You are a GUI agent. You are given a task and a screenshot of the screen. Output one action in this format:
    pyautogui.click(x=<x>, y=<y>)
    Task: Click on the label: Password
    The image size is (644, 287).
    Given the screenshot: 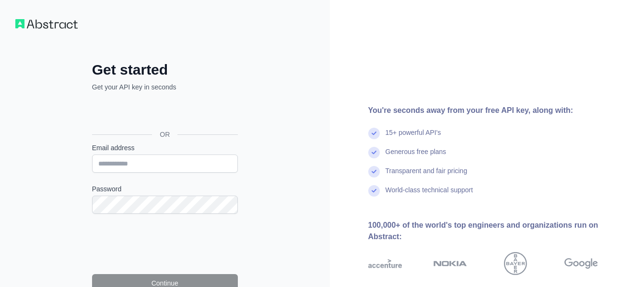 What is the action you would take?
    pyautogui.click(x=165, y=189)
    